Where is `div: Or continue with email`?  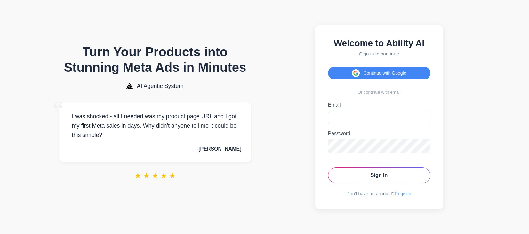 div: Or continue with email is located at coordinates (379, 92).